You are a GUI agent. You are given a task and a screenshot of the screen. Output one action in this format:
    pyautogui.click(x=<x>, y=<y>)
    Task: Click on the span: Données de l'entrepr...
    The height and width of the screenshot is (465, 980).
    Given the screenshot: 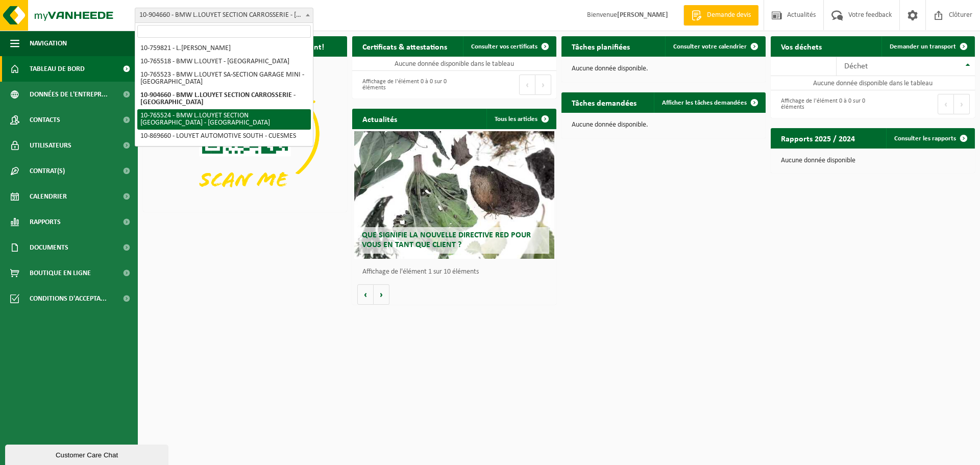 What is the action you would take?
    pyautogui.click(x=68, y=94)
    